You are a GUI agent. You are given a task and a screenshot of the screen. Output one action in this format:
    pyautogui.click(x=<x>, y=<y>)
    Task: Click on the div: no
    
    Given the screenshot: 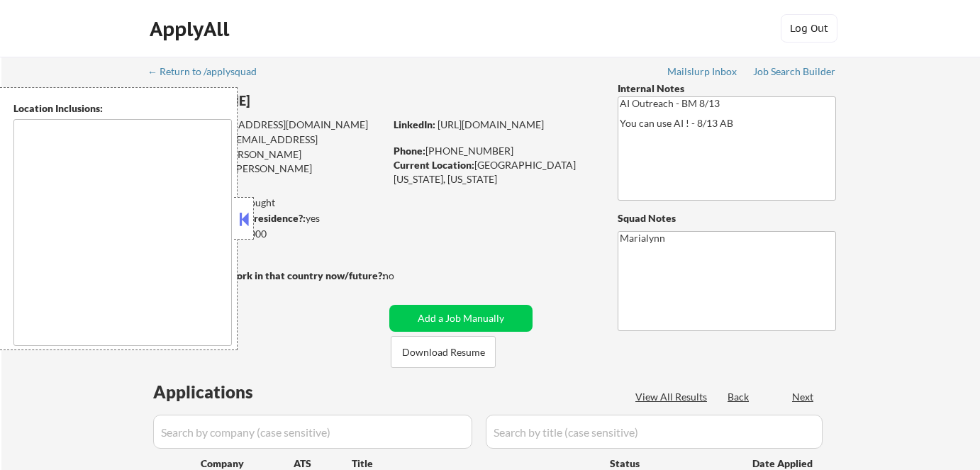 What is the action you would take?
    pyautogui.click(x=403, y=276)
    